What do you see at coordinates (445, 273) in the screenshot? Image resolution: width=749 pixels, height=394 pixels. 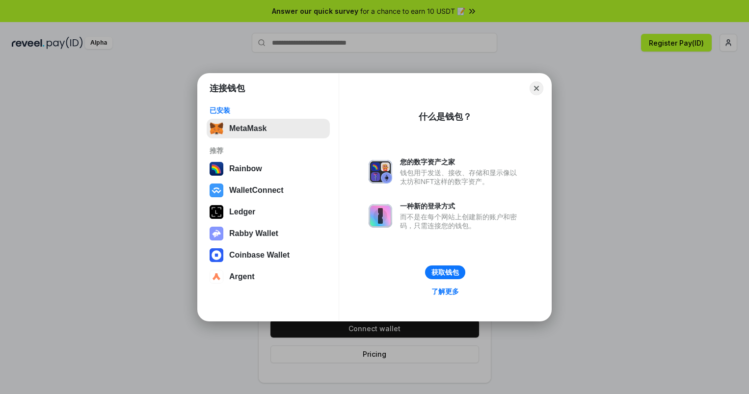 I see `button: 获取钱包` at bounding box center [445, 273].